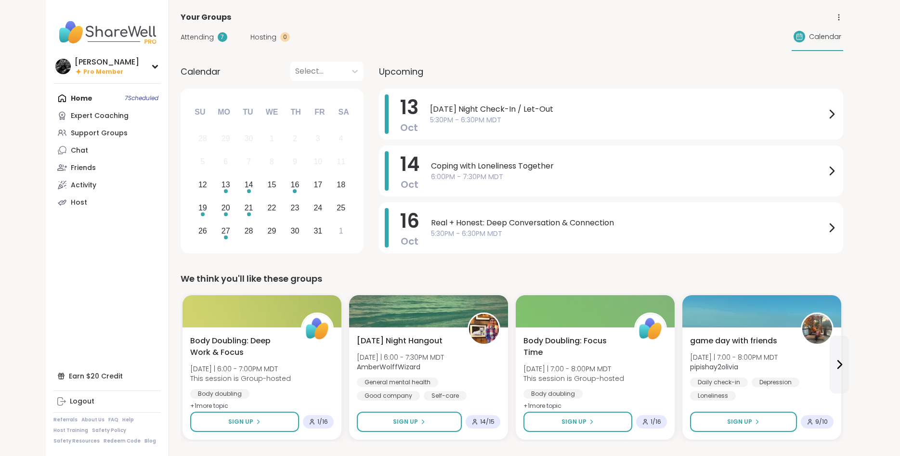 The image size is (900, 456). What do you see at coordinates (629, 223) in the screenshot?
I see `span: Real + Honest: Deep Conversation & Connection` at bounding box center [629, 223].